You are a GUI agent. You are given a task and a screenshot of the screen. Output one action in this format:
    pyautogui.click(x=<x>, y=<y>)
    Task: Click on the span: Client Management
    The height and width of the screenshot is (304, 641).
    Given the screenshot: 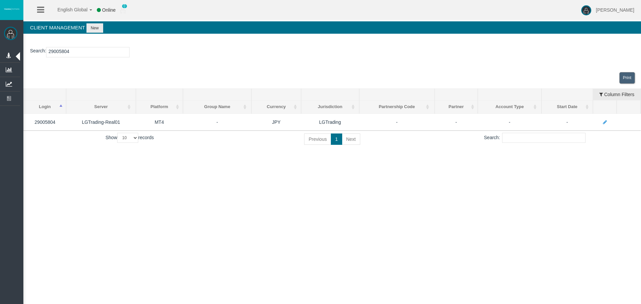 What is the action you would take?
    pyautogui.click(x=57, y=27)
    